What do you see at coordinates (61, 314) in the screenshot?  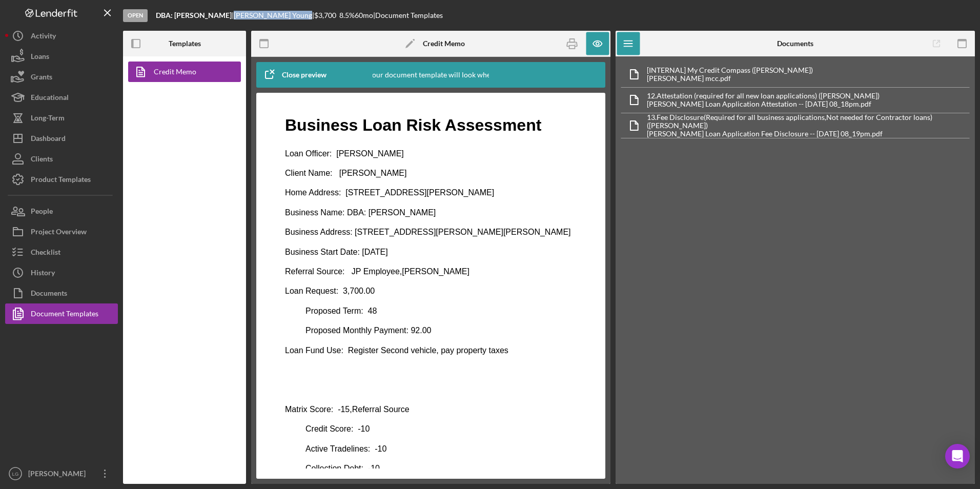 I see `button: Document Templates` at bounding box center [61, 314].